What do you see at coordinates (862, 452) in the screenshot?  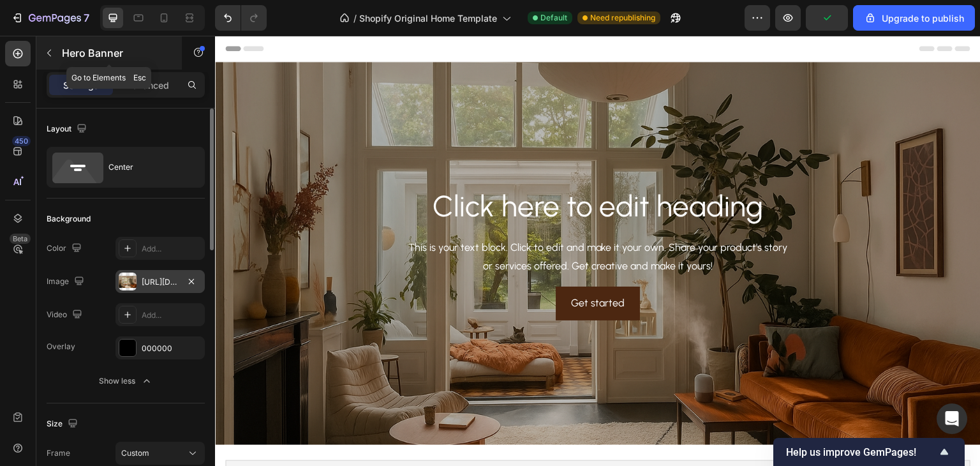 I see `span: Help us improve GemPages!` at bounding box center [862, 452].